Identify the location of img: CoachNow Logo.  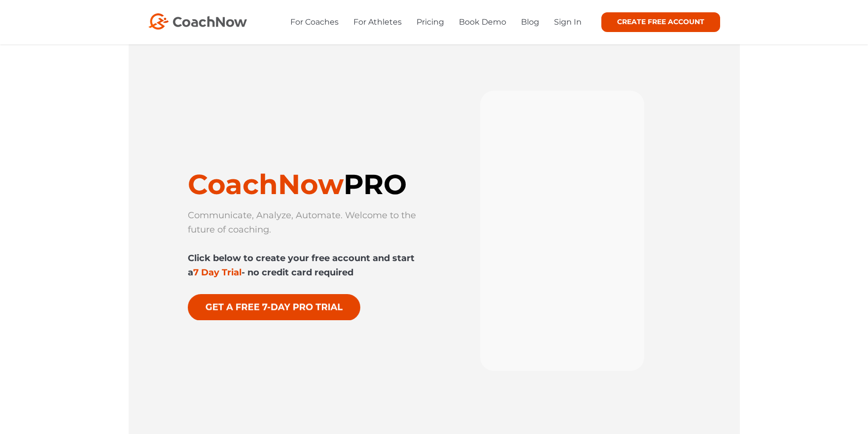
(198, 21).